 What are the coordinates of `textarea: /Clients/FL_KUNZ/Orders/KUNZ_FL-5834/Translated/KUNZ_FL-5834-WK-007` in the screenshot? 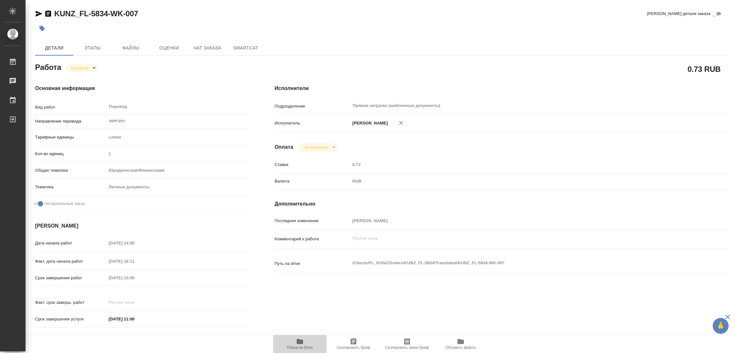 It's located at (520, 263).